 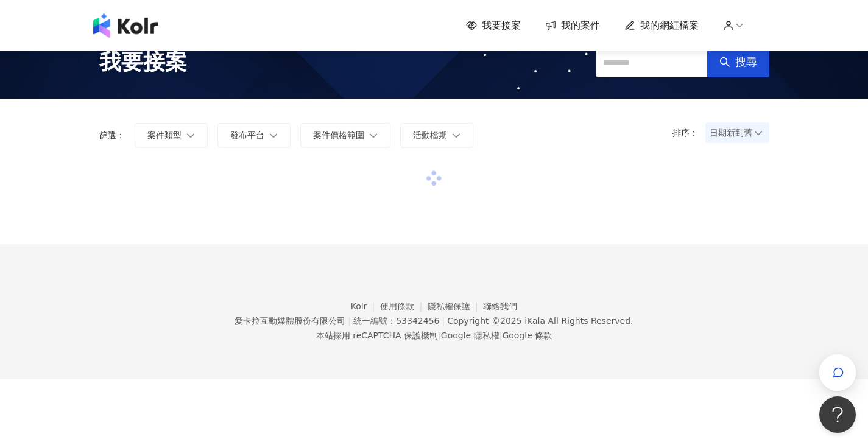 I want to click on div: Copyright © 2025 All Rights Reserved., so click(x=540, y=321).